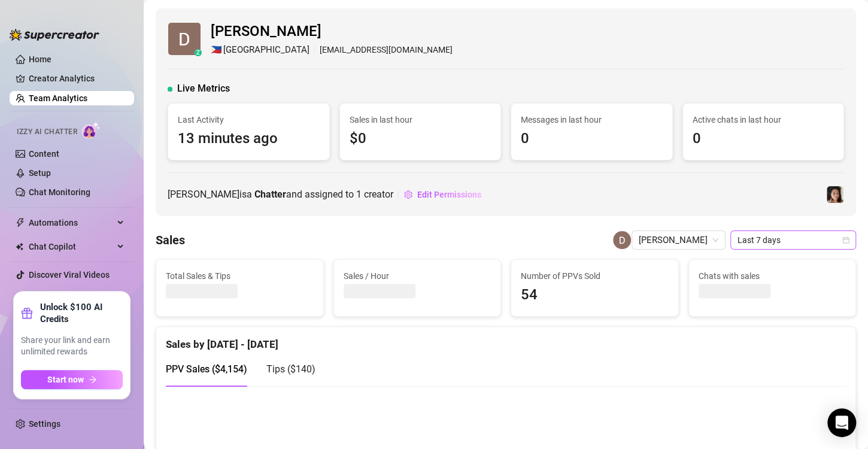 This screenshot has height=449, width=868. Describe the element at coordinates (59, 192) in the screenshot. I see `a: Chat Monitoring` at that location.